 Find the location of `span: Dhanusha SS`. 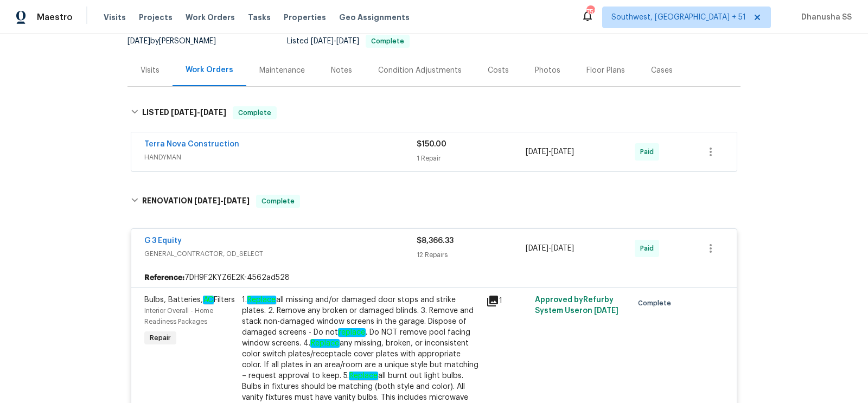

span: Dhanusha SS is located at coordinates (824, 17).